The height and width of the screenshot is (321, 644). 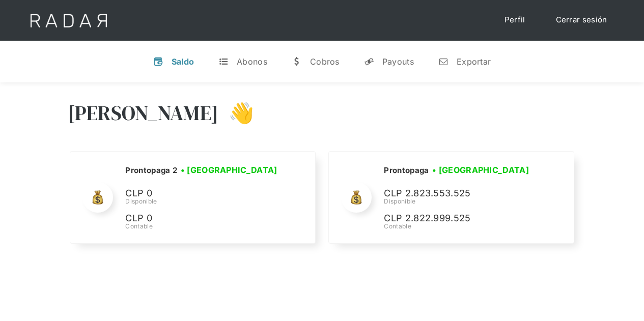 What do you see at coordinates (252, 61) in the screenshot?
I see `div: Abonos` at bounding box center [252, 61].